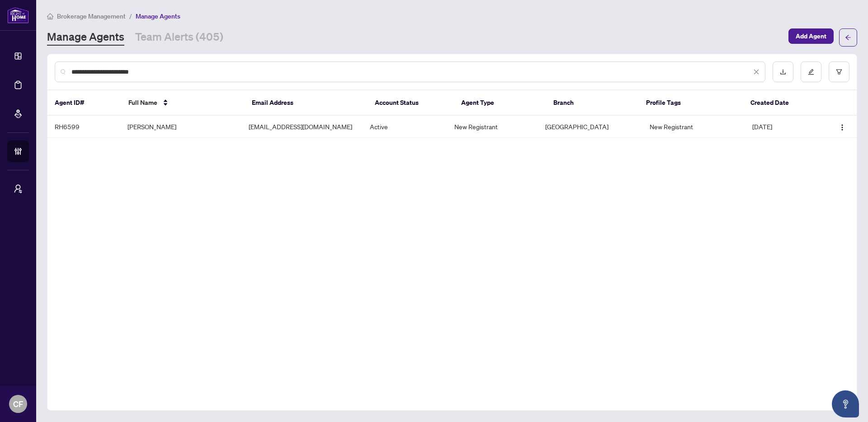 This screenshot has width=868, height=422. I want to click on button: edit, so click(811, 72).